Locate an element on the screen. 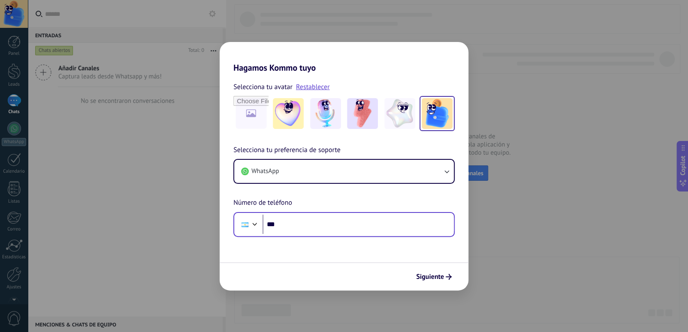  a: Restablecer is located at coordinates (313, 87).